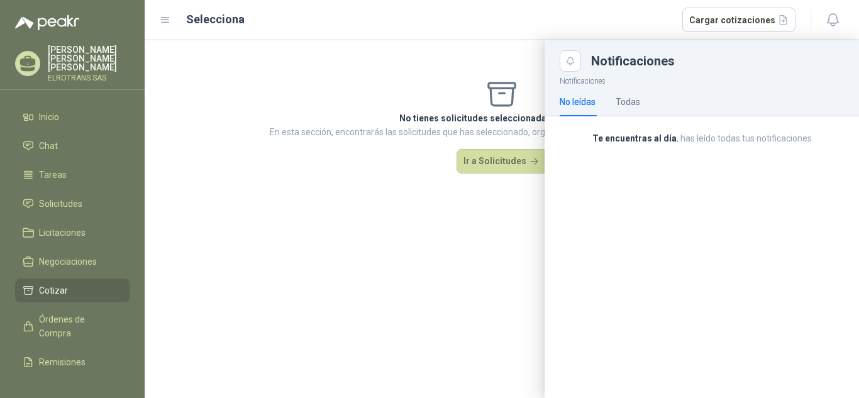 The width and height of the screenshot is (859, 398). What do you see at coordinates (72, 362) in the screenshot?
I see `a: Remisiones` at bounding box center [72, 362].